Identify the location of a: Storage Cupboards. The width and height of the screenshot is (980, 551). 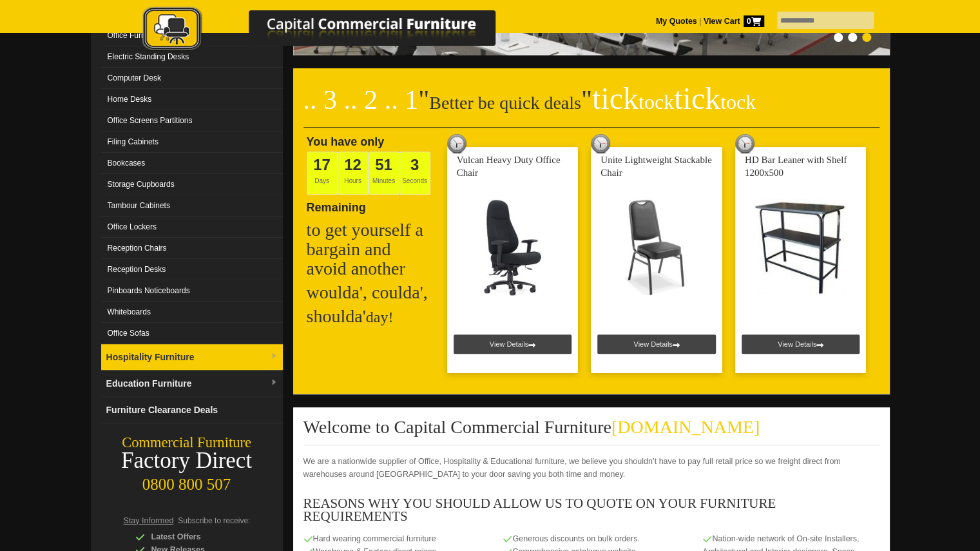
(192, 184).